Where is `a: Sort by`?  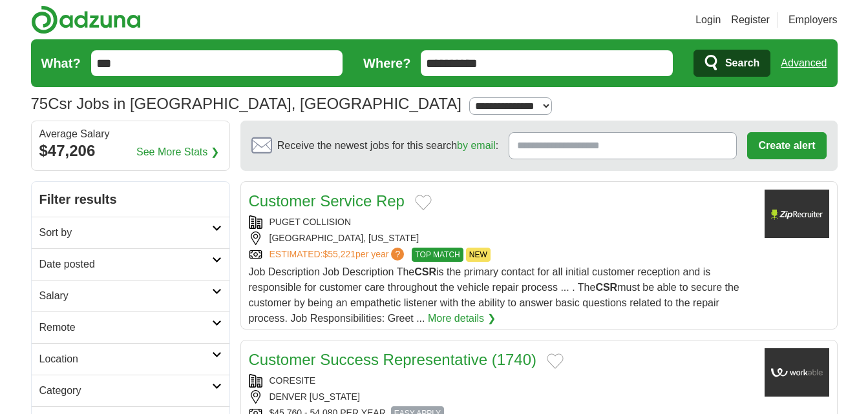
a: Sort by is located at coordinates (130, 233).